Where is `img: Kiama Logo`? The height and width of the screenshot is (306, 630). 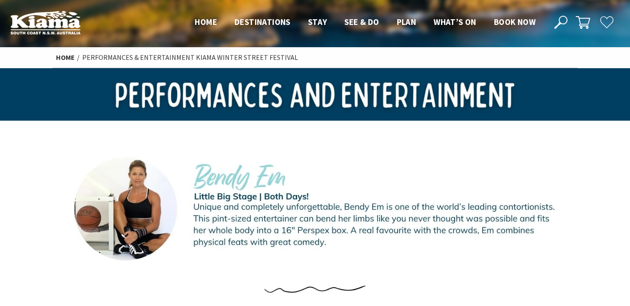 img: Kiama Logo is located at coordinates (45, 22).